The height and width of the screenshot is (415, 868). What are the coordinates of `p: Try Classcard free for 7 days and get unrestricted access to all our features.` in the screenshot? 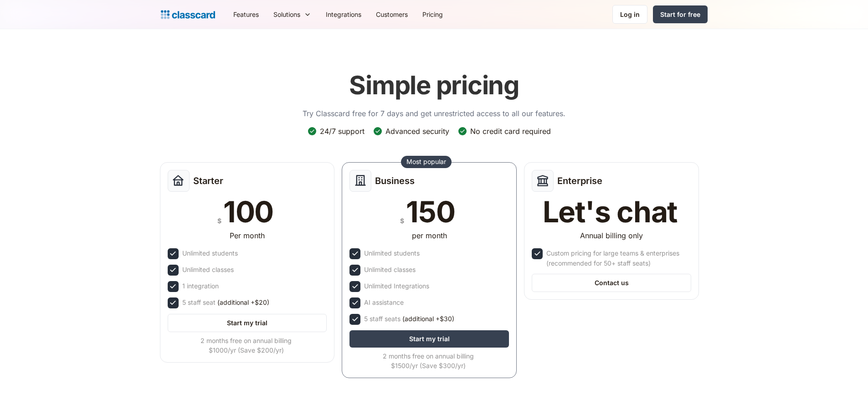 It's located at (434, 113).